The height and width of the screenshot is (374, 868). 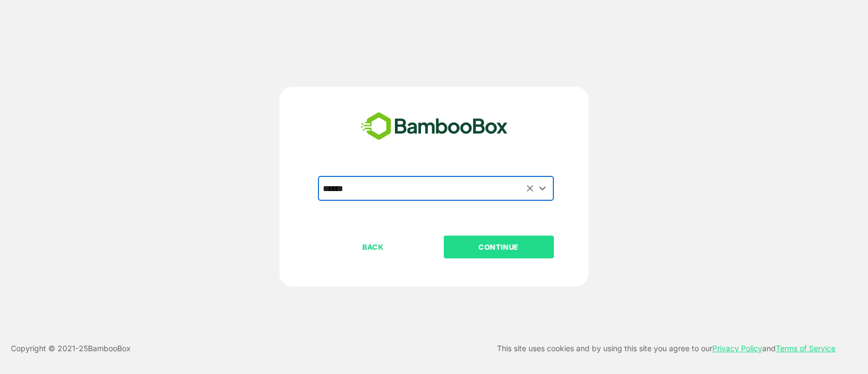 I want to click on button: Open, so click(x=543, y=188).